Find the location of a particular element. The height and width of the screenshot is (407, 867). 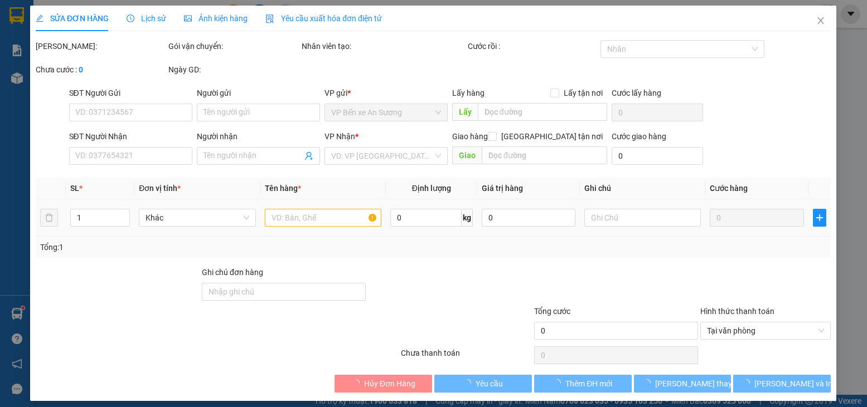

span: Tại văn phòng is located at coordinates (765, 331).